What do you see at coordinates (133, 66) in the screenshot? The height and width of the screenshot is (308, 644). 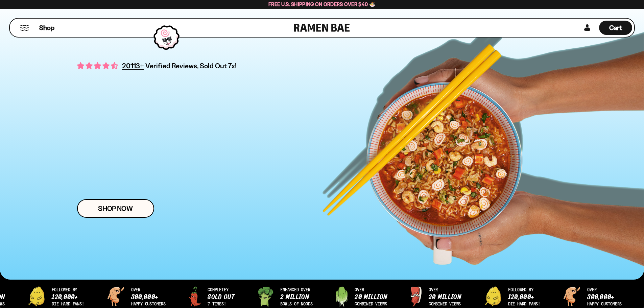 I see `span: 20113+` at bounding box center [133, 66].